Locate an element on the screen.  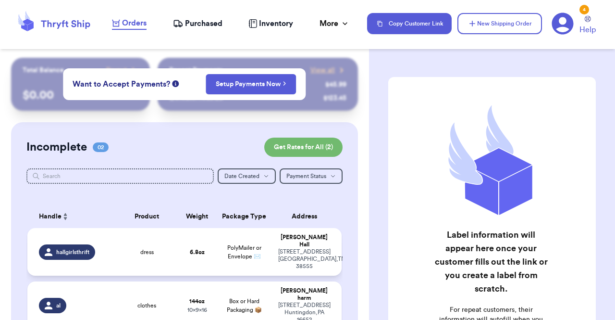
span: Payout is located at coordinates (116, 70).